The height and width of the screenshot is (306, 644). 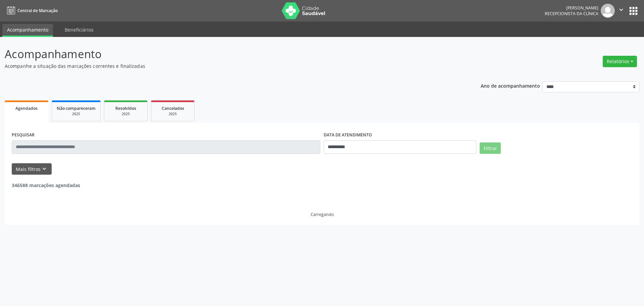 What do you see at coordinates (490, 148) in the screenshot?
I see `button: Filtrar` at bounding box center [490, 148].